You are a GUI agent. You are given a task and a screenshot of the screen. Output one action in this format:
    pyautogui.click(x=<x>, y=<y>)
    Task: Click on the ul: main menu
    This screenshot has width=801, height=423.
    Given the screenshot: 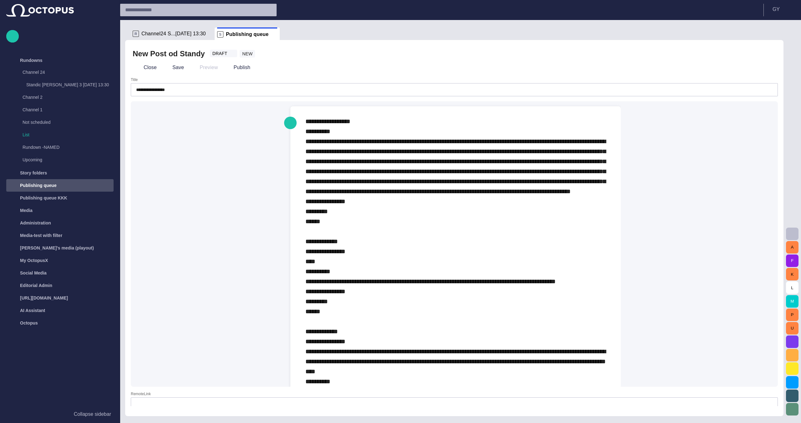 What is the action you would take?
    pyautogui.click(x=60, y=192)
    